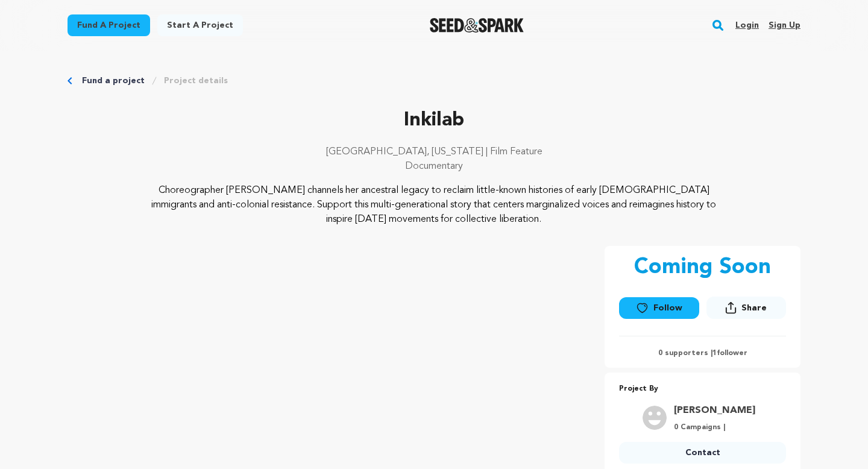 The height and width of the screenshot is (469, 868). Describe the element at coordinates (784, 25) in the screenshot. I see `a: Sign up` at that location.